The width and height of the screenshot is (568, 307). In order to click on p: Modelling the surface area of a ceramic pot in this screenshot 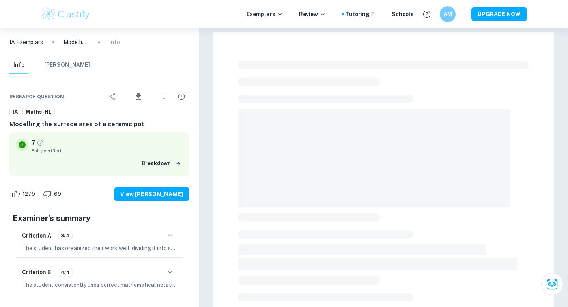, I will do `click(76, 42)`.